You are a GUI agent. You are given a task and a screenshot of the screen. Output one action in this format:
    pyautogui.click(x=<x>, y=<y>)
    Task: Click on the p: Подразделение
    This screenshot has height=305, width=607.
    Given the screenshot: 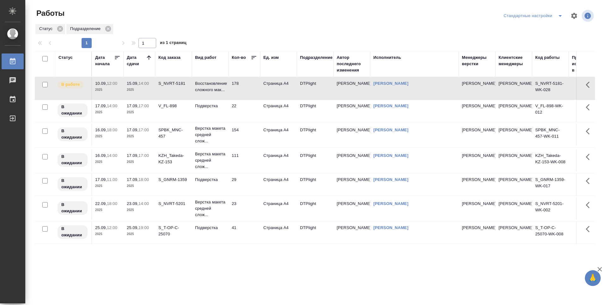 What is the action you would take?
    pyautogui.click(x=86, y=29)
    